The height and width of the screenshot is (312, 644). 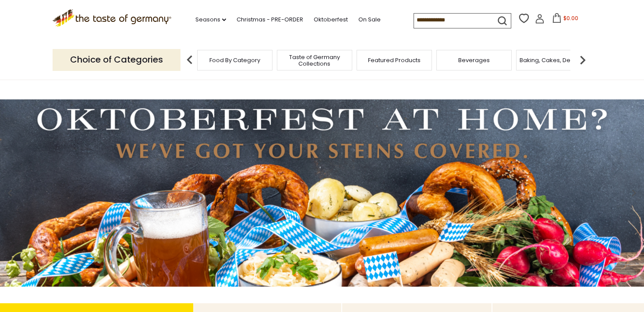 I want to click on a: Seasons, so click(x=211, y=20).